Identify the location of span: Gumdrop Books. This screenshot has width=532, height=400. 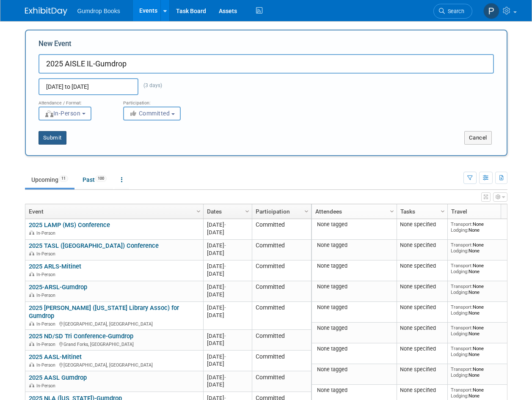
(99, 11).